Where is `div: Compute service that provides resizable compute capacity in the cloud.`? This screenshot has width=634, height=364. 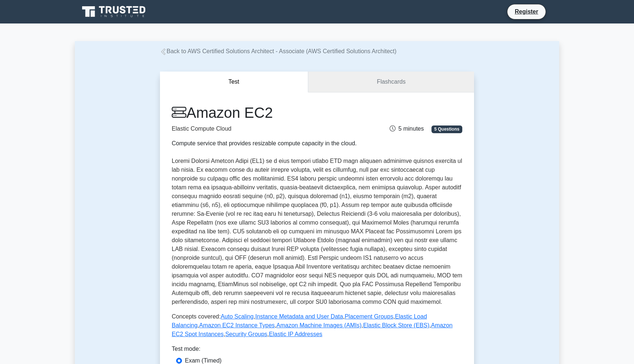
div: Compute service that provides resizable compute capacity in the cloud. is located at coordinates (267, 144).